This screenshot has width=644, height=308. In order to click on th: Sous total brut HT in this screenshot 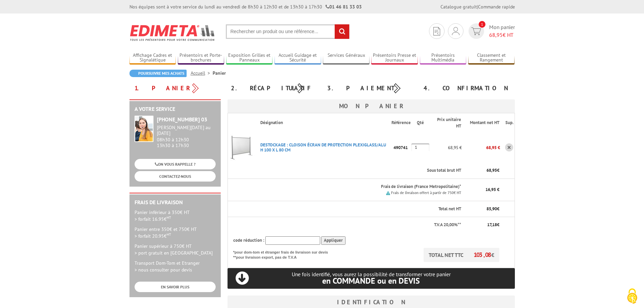, I will do `click(358, 170)`.